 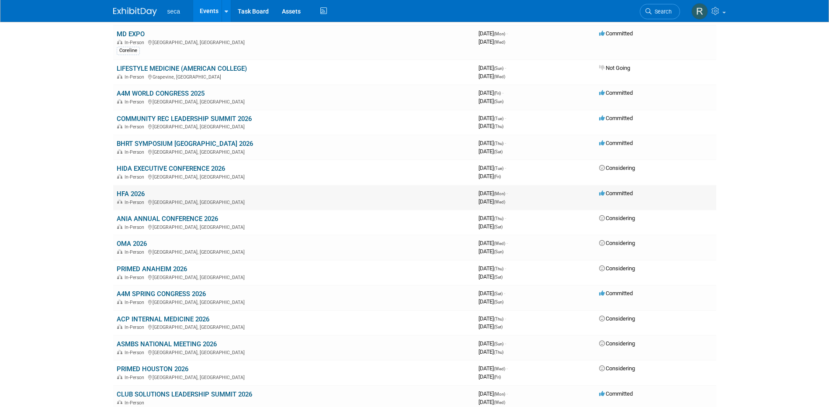 I want to click on a: COMMUNITY REC LEADERSHIP SUMMIT 2026, so click(x=184, y=119).